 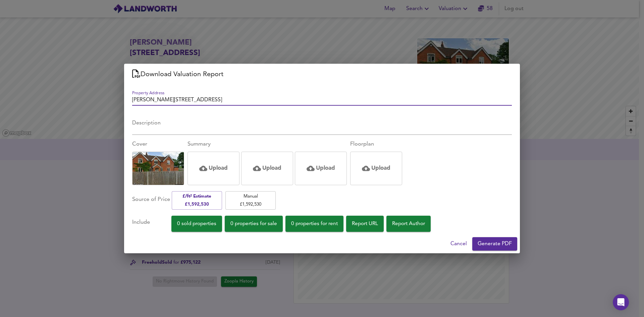 I want to click on span: £/ft² Estimate £ 1,592,530, so click(x=197, y=201).